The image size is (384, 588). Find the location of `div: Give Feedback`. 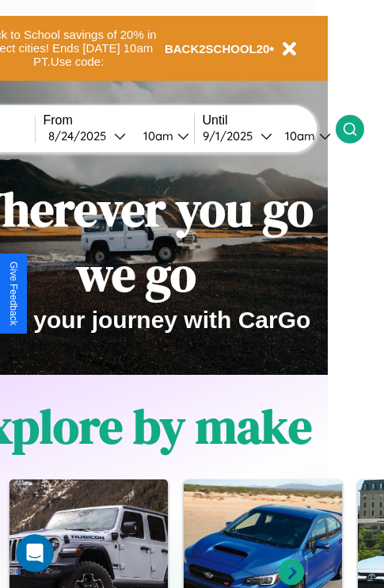

div: Give Feedback is located at coordinates (13, 294).